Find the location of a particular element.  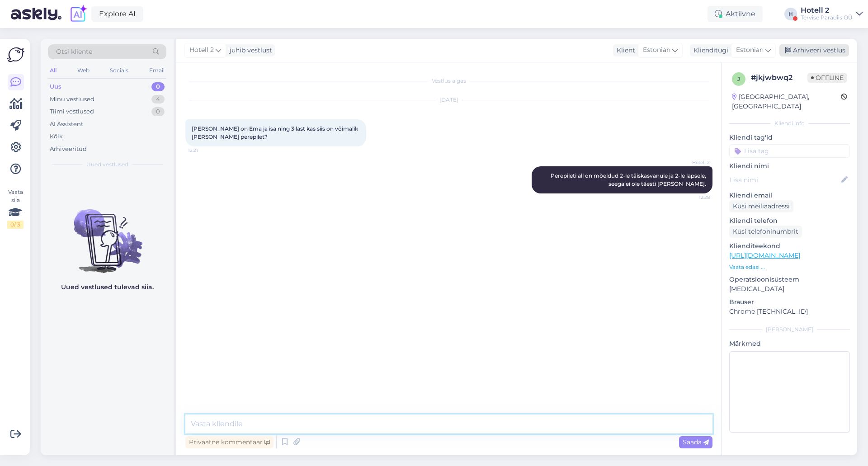

div: Web is located at coordinates (83, 71).